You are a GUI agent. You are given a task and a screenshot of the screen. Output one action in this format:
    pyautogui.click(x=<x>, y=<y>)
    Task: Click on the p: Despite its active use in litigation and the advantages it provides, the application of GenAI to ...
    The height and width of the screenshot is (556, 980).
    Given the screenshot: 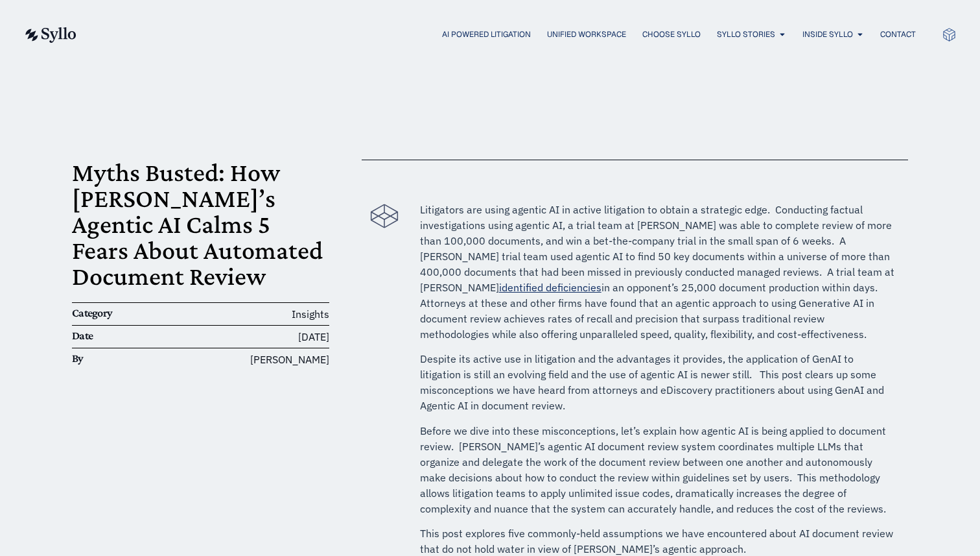 What is the action you would take?
    pyautogui.click(x=658, y=382)
    